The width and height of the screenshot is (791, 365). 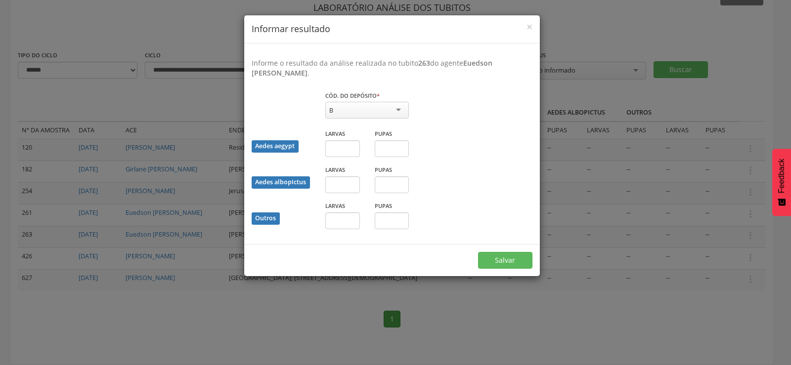 I want to click on h4: Informar resultado, so click(x=392, y=29).